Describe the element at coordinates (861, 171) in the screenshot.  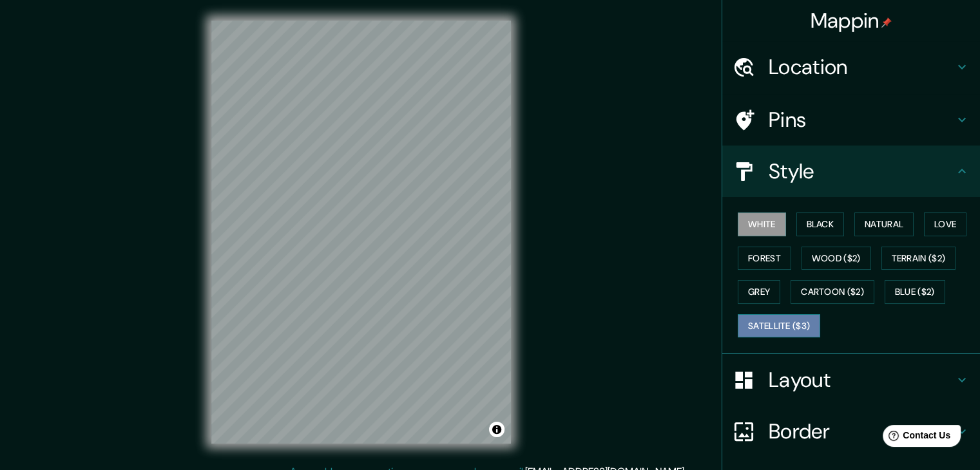
I see `h4: Style` at that location.